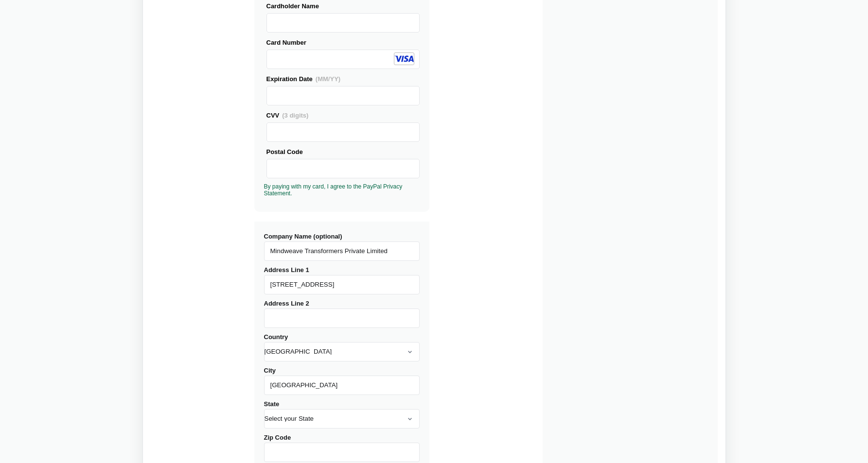 The image size is (868, 463). Describe the element at coordinates (342, 381) in the screenshot. I see `label: City` at that location.